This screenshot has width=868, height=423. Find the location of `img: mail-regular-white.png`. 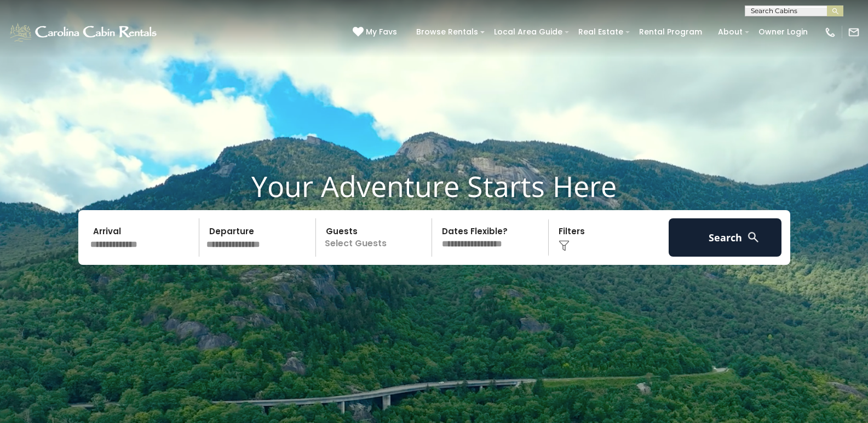

img: mail-regular-white.png is located at coordinates (854, 32).